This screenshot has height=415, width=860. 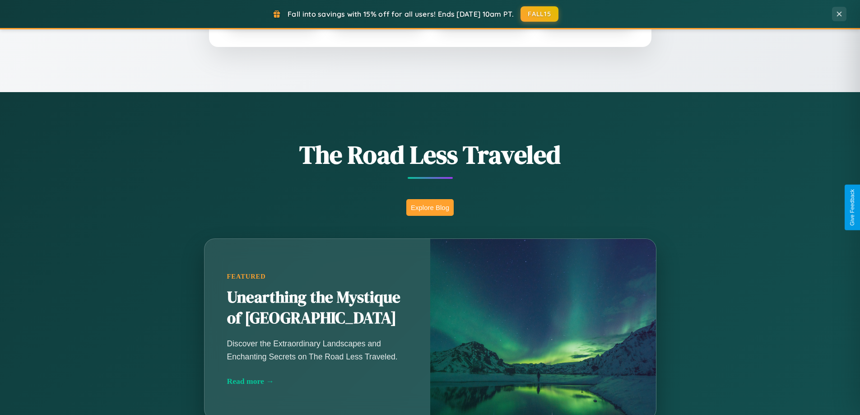 What do you see at coordinates (430, 207) in the screenshot?
I see `button: Explore Blog` at bounding box center [430, 207].